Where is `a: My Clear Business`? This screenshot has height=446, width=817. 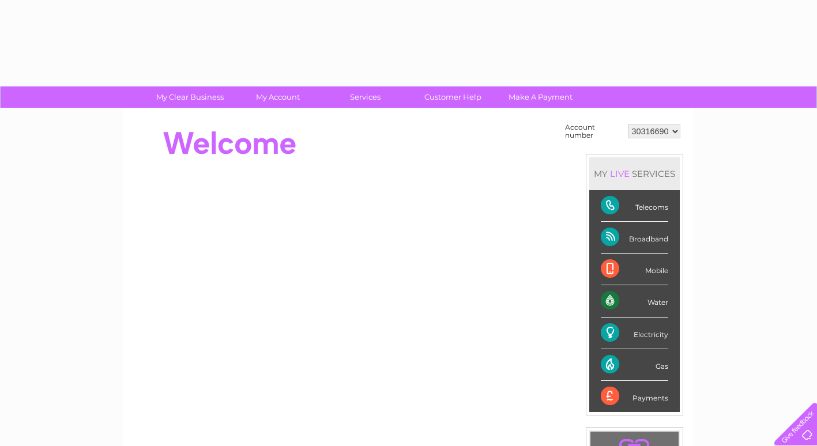 a: My Clear Business is located at coordinates (190, 97).